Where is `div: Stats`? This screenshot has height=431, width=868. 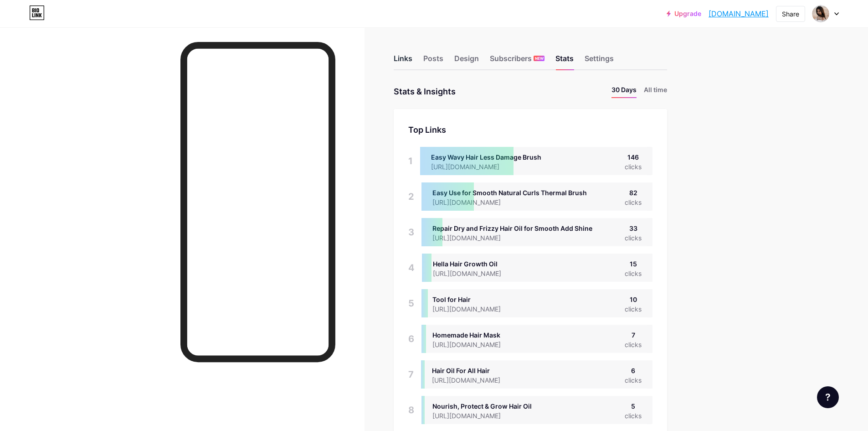 div: Stats is located at coordinates (565, 61).